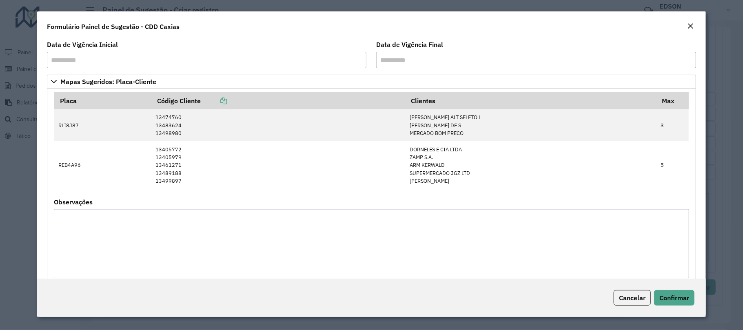 This screenshot has width=743, height=330. Describe the element at coordinates (113, 27) in the screenshot. I see `h4: Formulário Painel de Sugestão - CDD Caxias` at that location.